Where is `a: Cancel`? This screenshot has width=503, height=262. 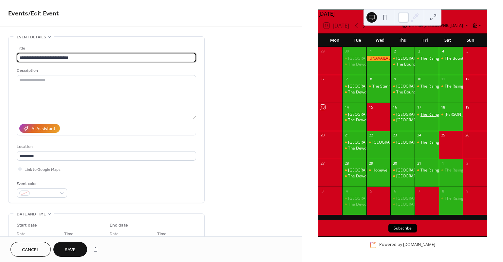
a: Cancel is located at coordinates (30, 249).